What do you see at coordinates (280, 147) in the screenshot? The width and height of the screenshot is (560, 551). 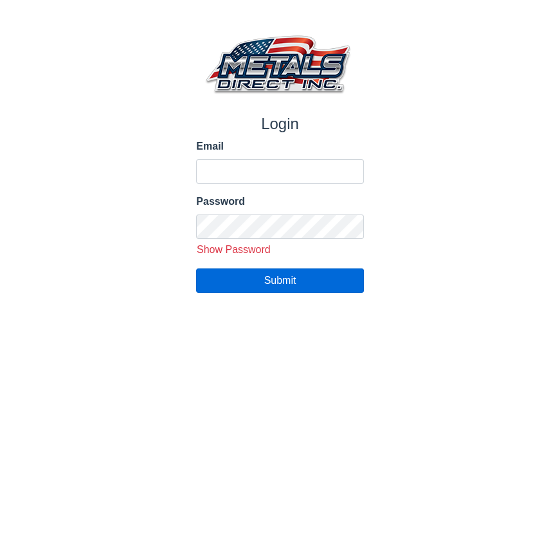 I see `label: Email` at bounding box center [280, 147].